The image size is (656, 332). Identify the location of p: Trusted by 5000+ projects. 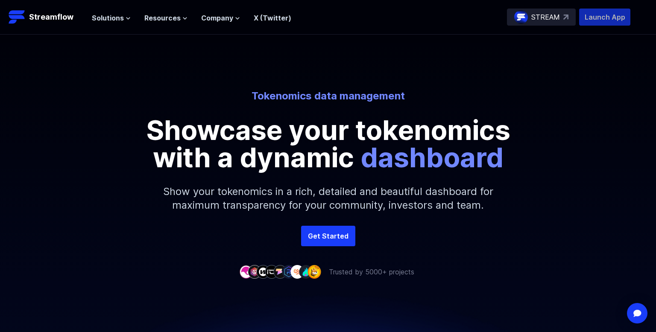
(372, 272).